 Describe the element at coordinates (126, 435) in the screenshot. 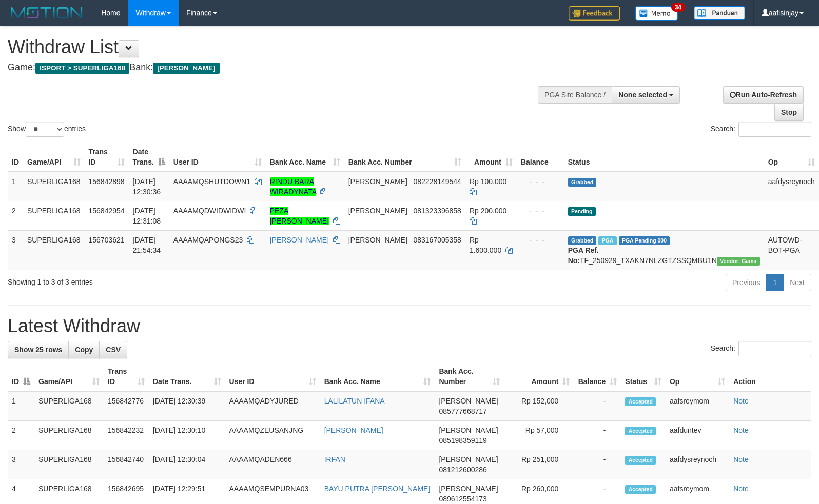

I see `td: 156842232` at that location.